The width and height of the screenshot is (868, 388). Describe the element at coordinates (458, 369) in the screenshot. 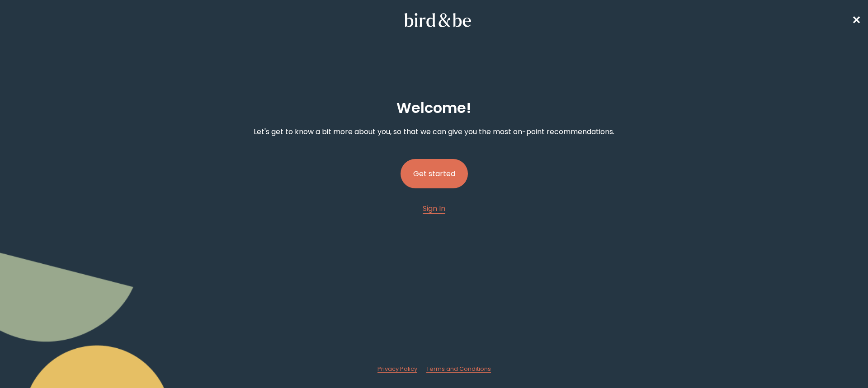

I see `span: Terms and Conditions` at that location.